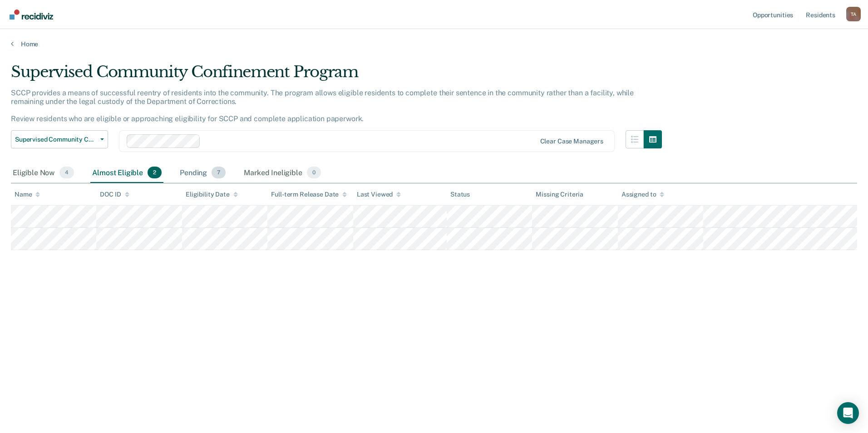  What do you see at coordinates (313, 172) in the screenshot?
I see `span: 0` at bounding box center [313, 172].